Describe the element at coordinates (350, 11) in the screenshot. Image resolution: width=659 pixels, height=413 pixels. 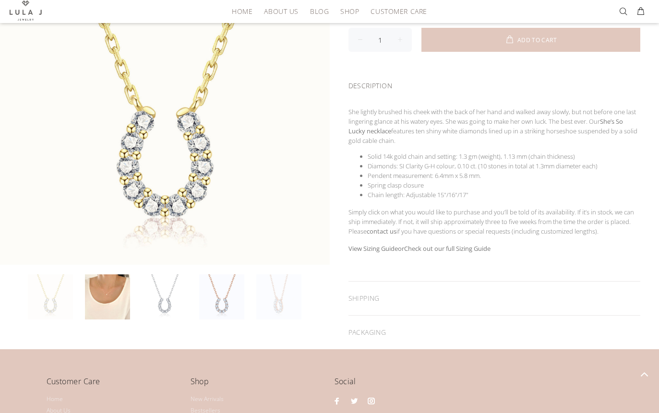
I see `a: Shop` at that location.